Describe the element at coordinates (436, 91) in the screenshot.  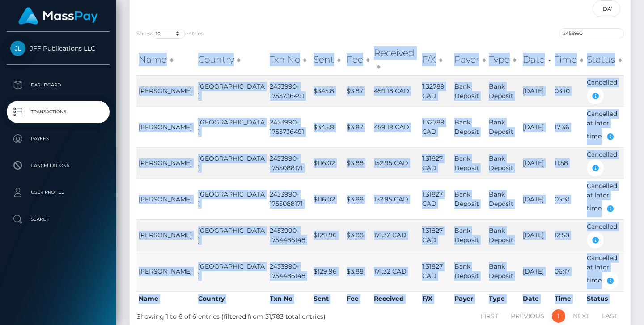
I see `td: 1.32789 CAD` at that location.